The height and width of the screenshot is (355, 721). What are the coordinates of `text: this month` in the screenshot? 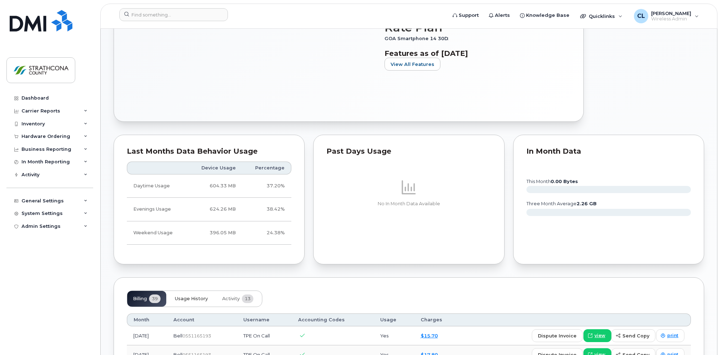 It's located at (552, 181).